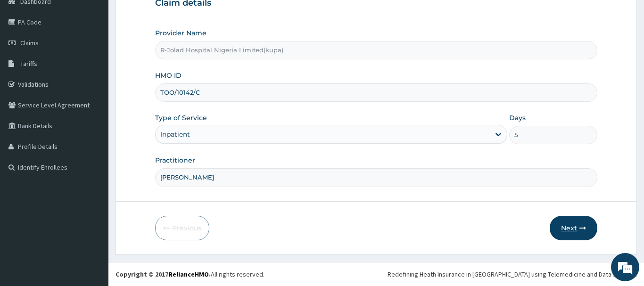  Describe the element at coordinates (175, 160) in the screenshot. I see `label: Practitioner` at that location.